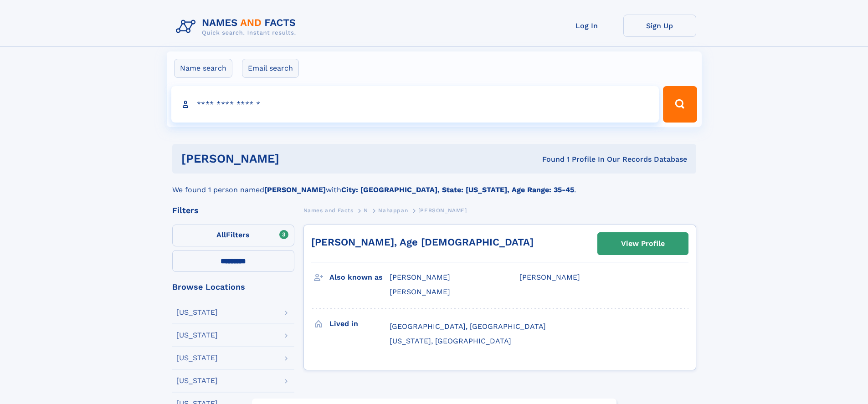 This screenshot has width=868, height=404. What do you see at coordinates (415, 104) in the screenshot?
I see `input: search input` at bounding box center [415, 104].